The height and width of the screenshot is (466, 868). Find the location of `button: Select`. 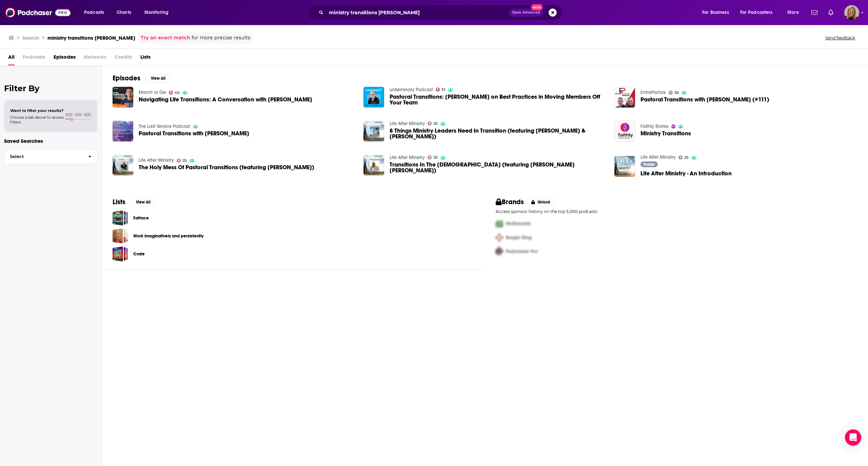

button: Select is located at coordinates (51, 157).